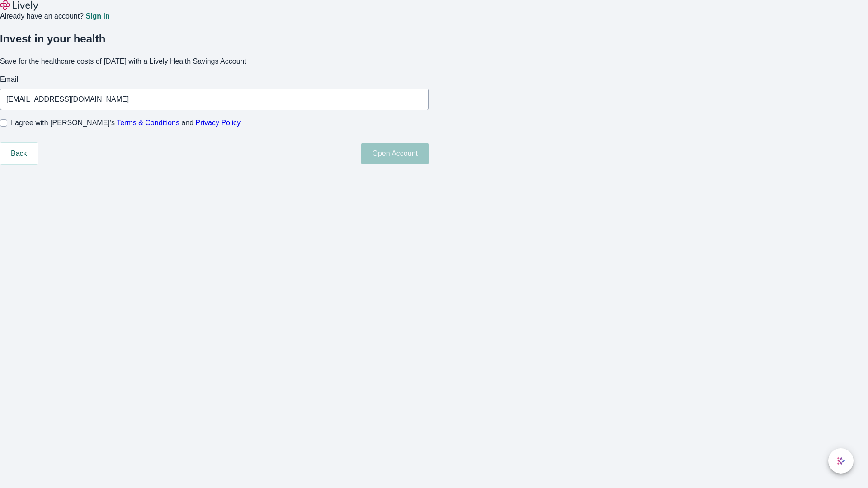 This screenshot has width=868, height=488. Describe the element at coordinates (841, 461) in the screenshot. I see `svg: Lively AI Assistant` at that location.